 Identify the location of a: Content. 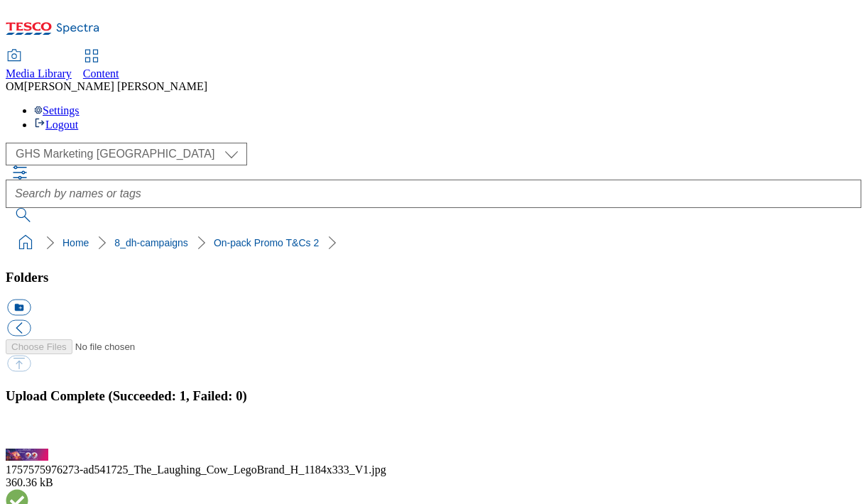
(101, 65).